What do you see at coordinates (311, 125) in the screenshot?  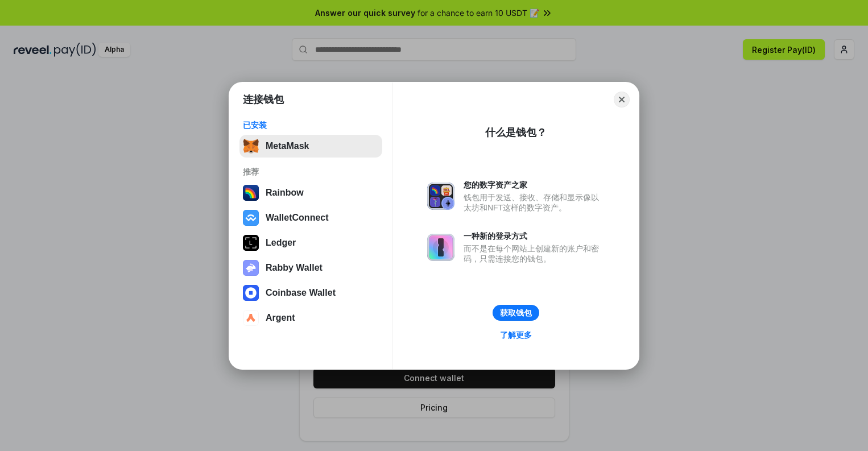 I see `div: 已安装` at bounding box center [311, 125].